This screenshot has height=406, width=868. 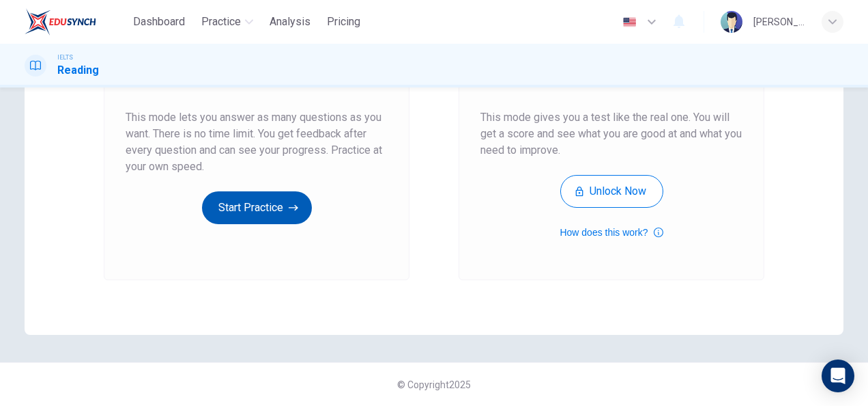 What do you see at coordinates (227, 22) in the screenshot?
I see `button: Practice` at bounding box center [227, 22].